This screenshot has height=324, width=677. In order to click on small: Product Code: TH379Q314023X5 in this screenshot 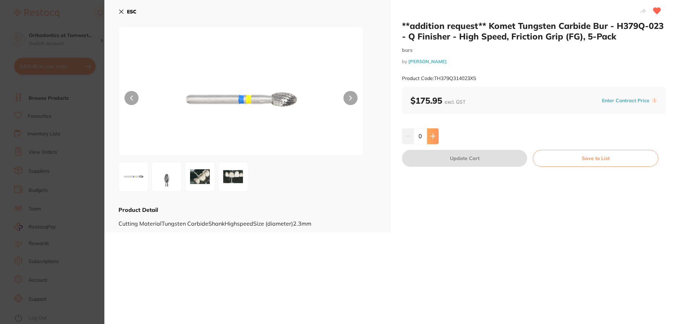, I will do `click(439, 78)`.